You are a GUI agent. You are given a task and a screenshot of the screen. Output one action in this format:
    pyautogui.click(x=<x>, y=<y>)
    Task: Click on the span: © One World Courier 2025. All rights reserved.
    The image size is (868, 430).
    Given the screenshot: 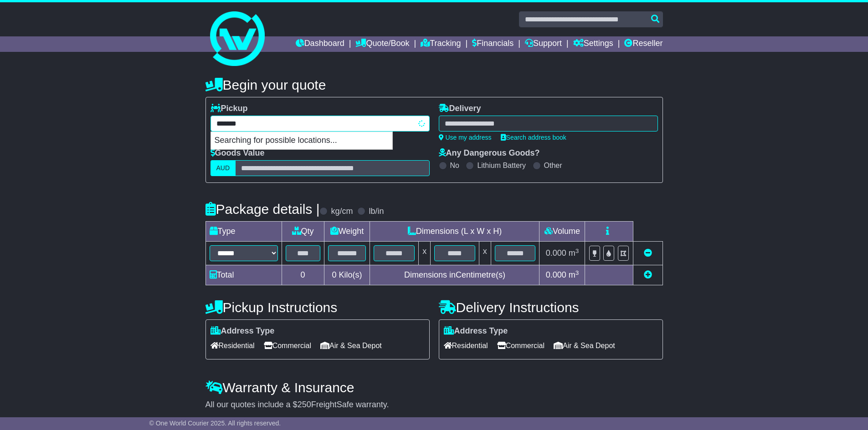 What is the action you would take?
    pyautogui.click(x=215, y=423)
    